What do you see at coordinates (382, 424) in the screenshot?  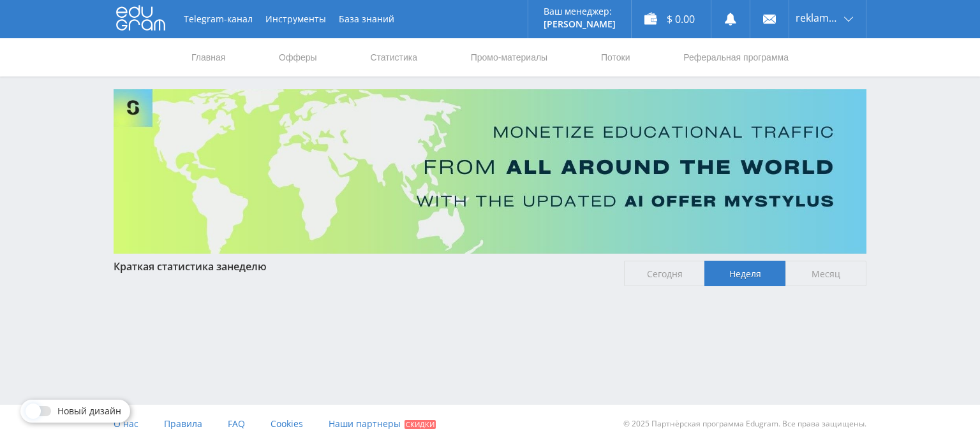 I see `a: Наши партнеры Скидки` at bounding box center [382, 424].